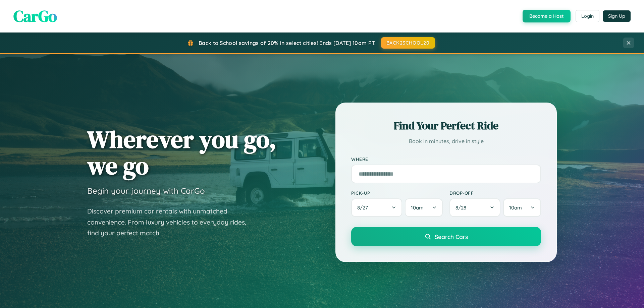  Describe the element at coordinates (451, 237) in the screenshot. I see `span: Search Cars` at that location.